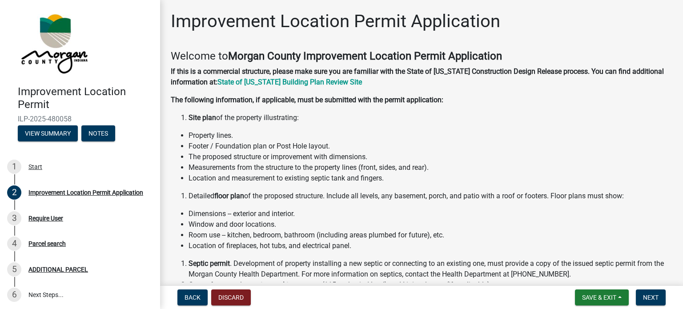 The height and width of the screenshot is (309, 683). I want to click on div: Start, so click(35, 167).